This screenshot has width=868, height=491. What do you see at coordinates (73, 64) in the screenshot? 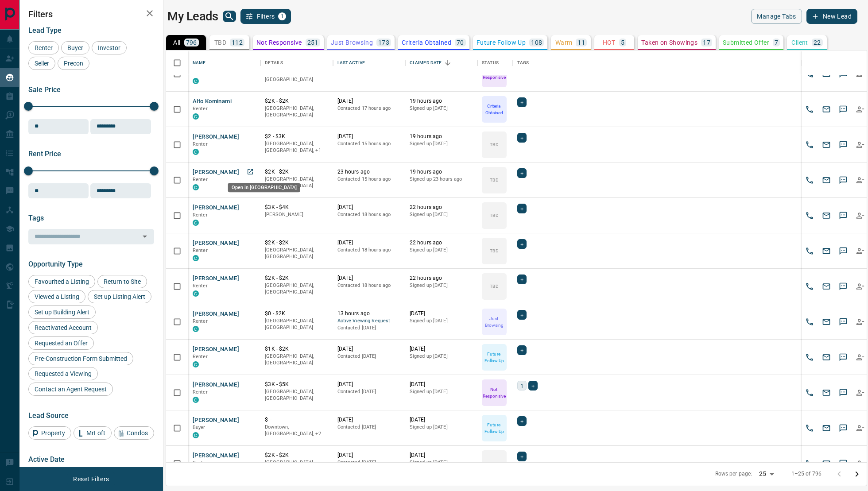
I see `div: Precon` at bounding box center [73, 64].